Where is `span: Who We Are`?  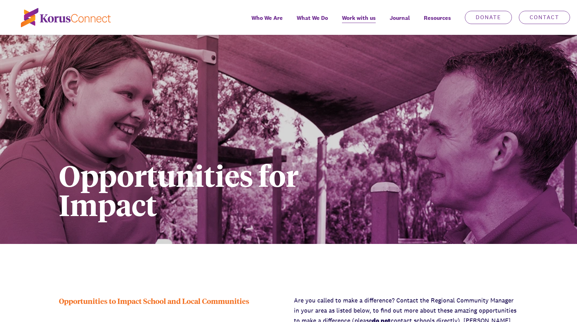
span: Who We Are is located at coordinates (267, 18).